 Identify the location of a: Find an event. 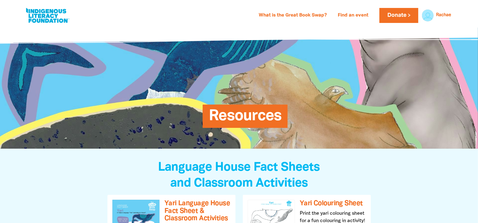
(353, 16).